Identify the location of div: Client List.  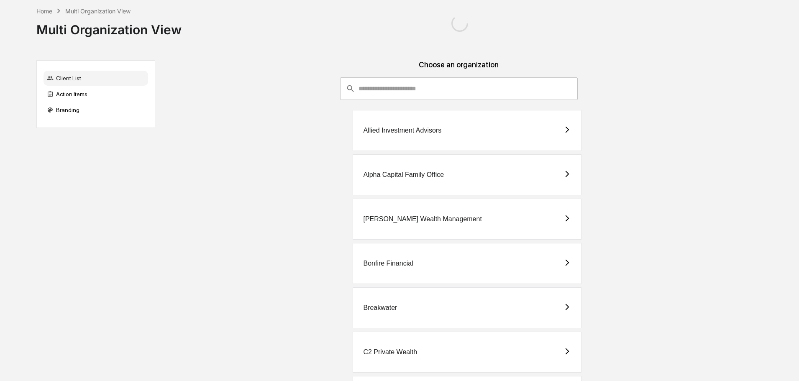
(96, 78).